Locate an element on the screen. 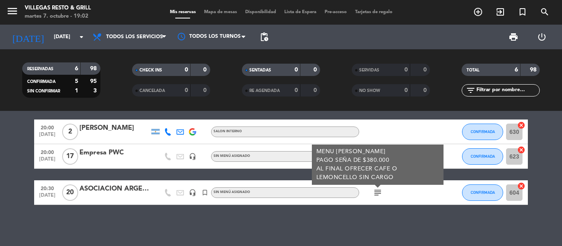 This screenshot has width=562, height=246. span: SENTADAS is located at coordinates (260, 70).